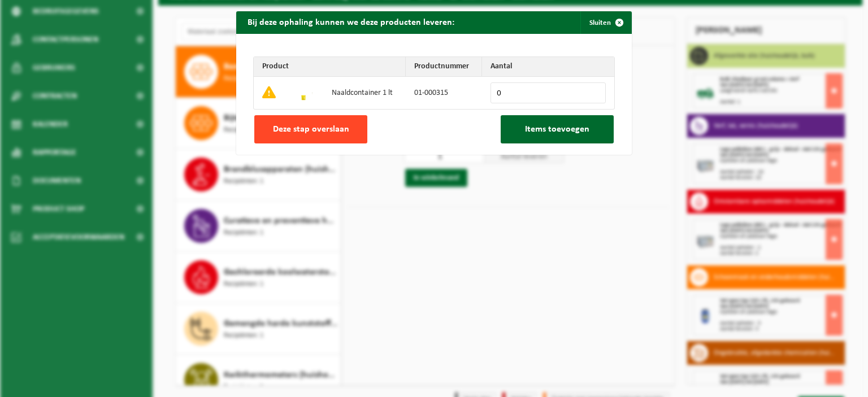 This screenshot has width=868, height=397. Describe the element at coordinates (557, 129) in the screenshot. I see `span: Items toevoegen` at that location.